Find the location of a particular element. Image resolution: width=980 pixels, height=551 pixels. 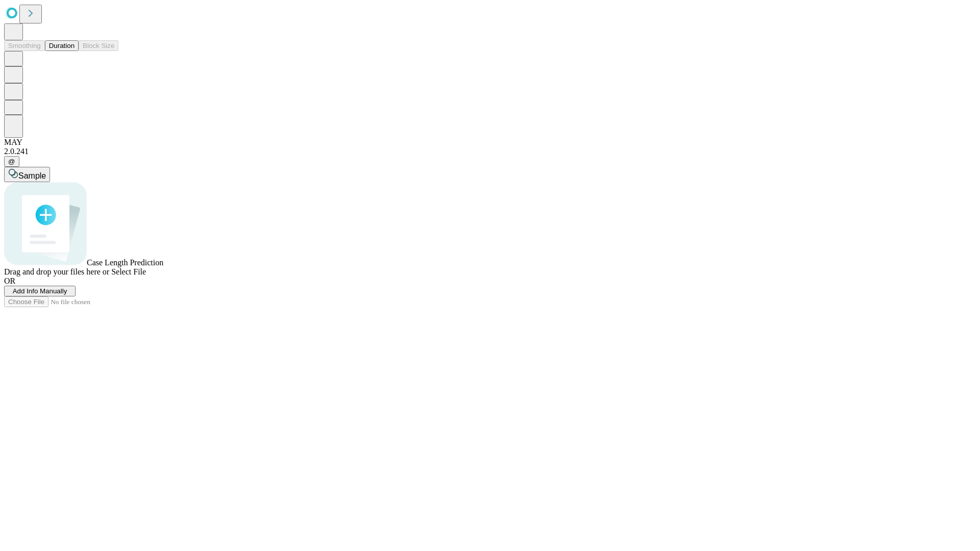

button: Sample is located at coordinates (27, 175).